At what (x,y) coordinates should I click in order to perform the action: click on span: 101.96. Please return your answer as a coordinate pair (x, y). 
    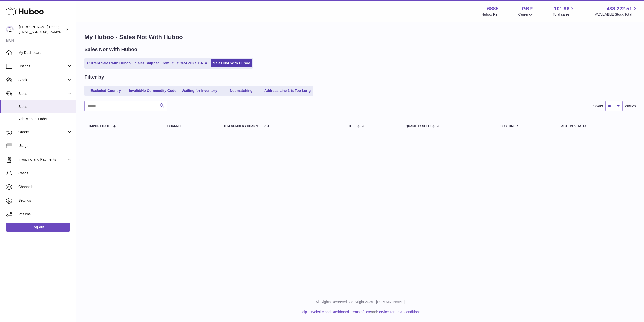
    Looking at the image, I should click on (562, 9).